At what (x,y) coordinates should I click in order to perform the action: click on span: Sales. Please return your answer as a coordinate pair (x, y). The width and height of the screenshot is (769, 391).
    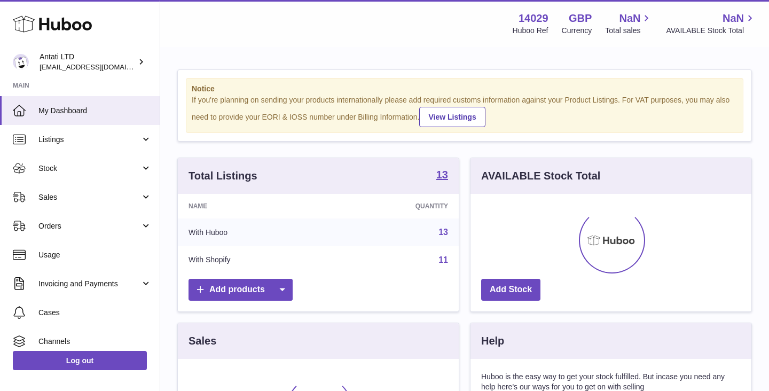
    Looking at the image, I should click on (89, 197).